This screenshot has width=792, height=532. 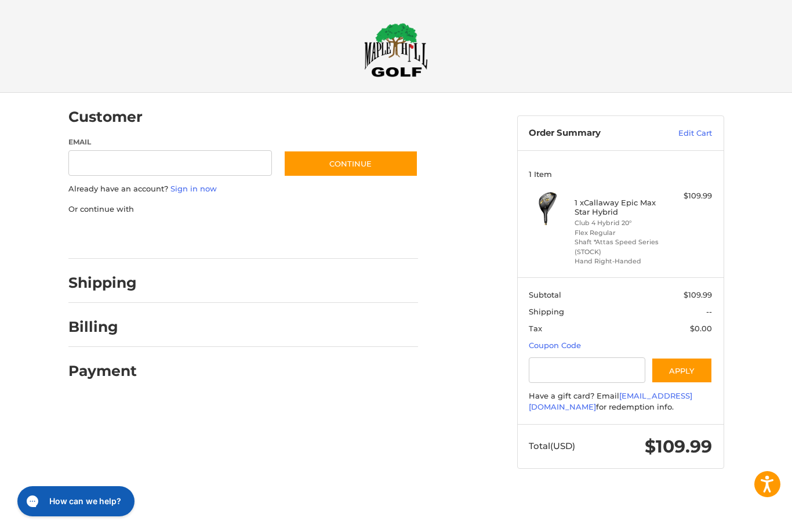 What do you see at coordinates (683, 133) in the screenshot?
I see `a: Edit Cart` at bounding box center [683, 133].